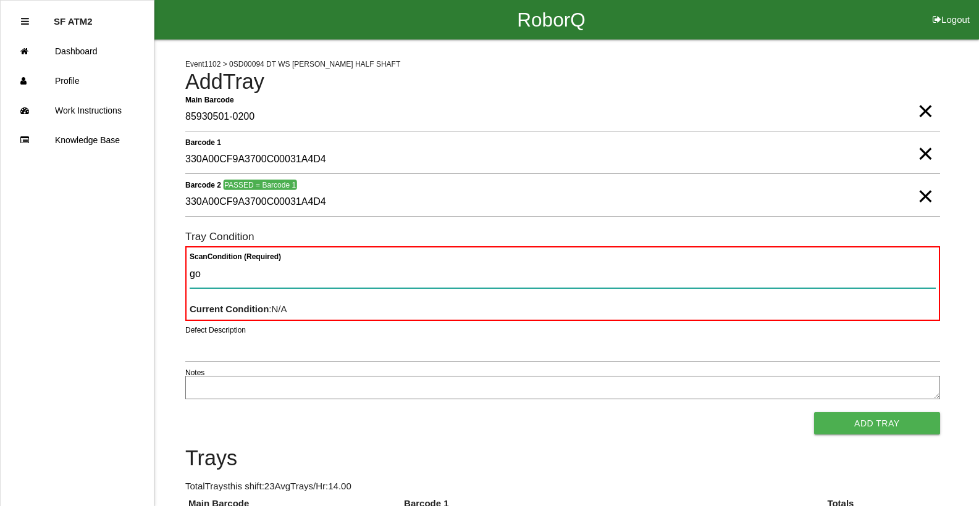 Image resolution: width=979 pixels, height=506 pixels. What do you see at coordinates (562, 236) in the screenshot?
I see `h6: Tray Condition` at bounding box center [562, 236].